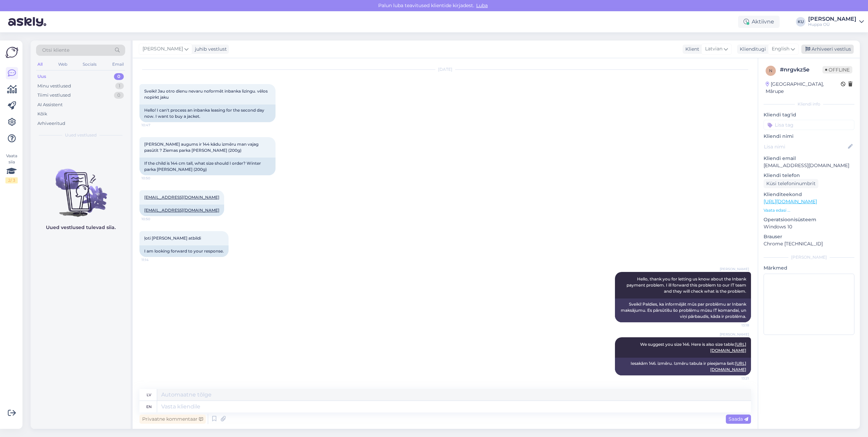 The image size is (868, 437). Describe the element at coordinates (808, 219) in the screenshot. I see `p: Operatsioonisüsteem` at that location.